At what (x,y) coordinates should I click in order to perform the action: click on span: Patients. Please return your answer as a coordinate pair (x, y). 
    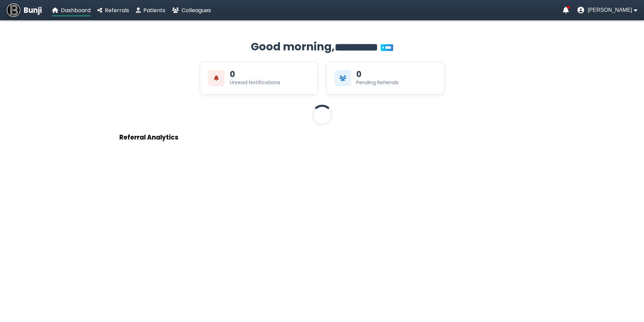
    Looking at the image, I should click on (154, 10).